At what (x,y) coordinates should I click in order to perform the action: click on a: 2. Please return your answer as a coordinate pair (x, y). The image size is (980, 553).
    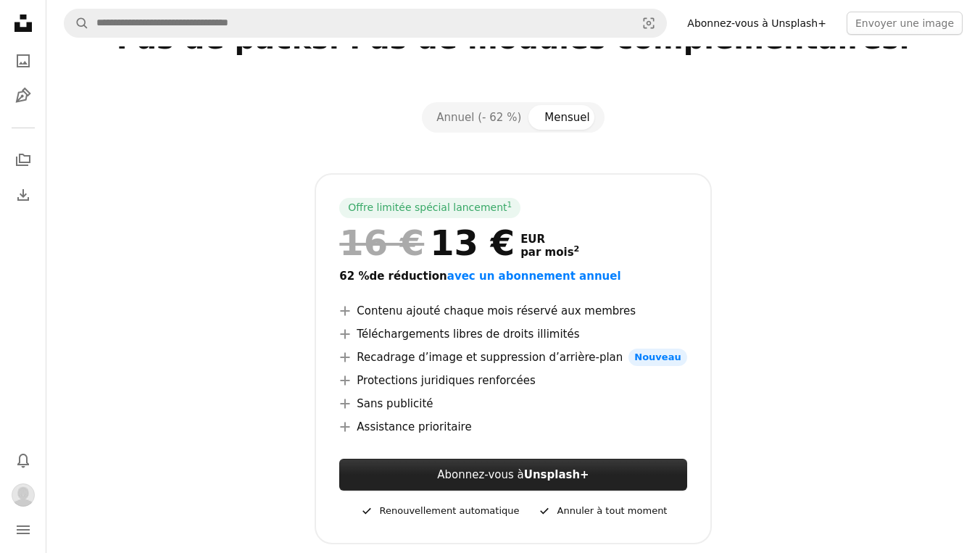
    Looking at the image, I should click on (577, 252).